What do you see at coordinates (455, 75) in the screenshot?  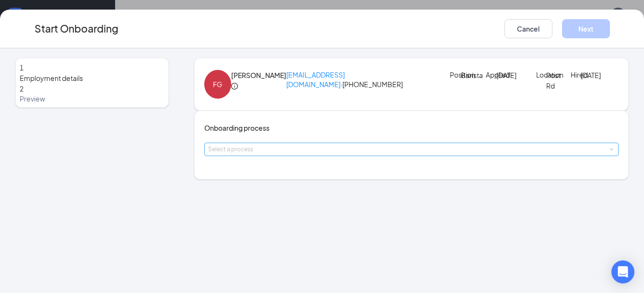 I see `p: Position` at bounding box center [455, 75].